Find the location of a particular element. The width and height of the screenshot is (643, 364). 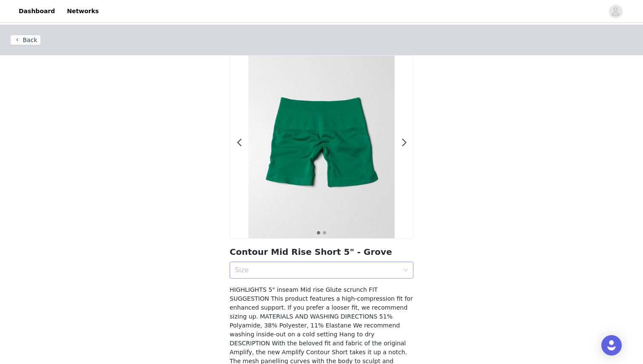

h2: Contour Mid Rise Short 5" - Grove is located at coordinates (322, 252).